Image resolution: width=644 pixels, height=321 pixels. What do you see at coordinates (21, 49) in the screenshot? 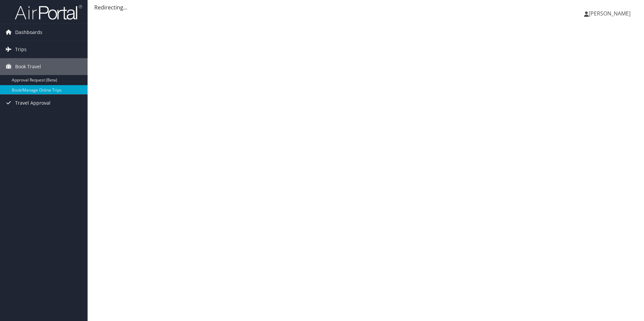
I see `span: Trips` at bounding box center [21, 49].